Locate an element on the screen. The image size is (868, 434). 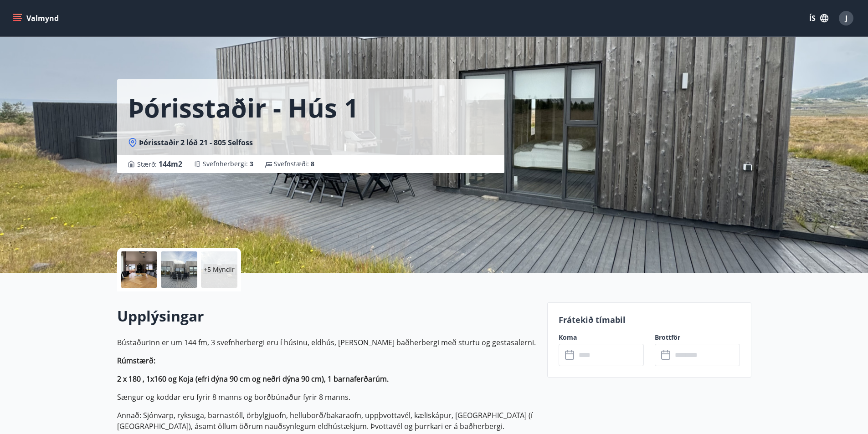
span: 144 m2 is located at coordinates (170, 164).